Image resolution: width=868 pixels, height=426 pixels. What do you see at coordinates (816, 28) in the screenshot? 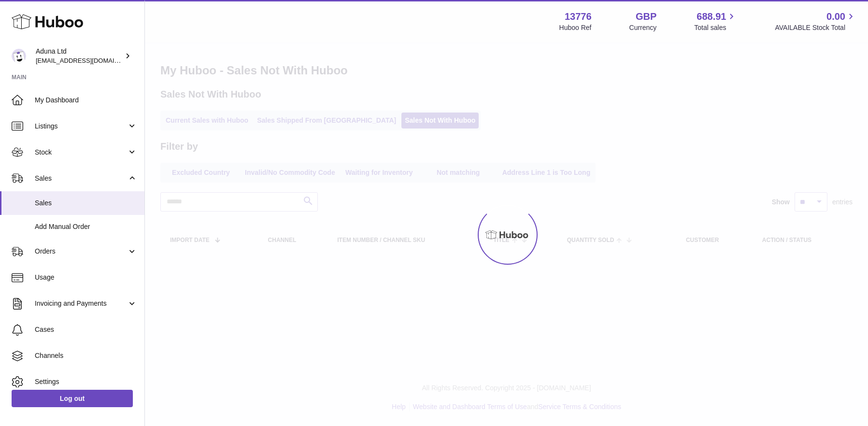
I see `span: AVAILABLE Stock Total` at bounding box center [816, 28].